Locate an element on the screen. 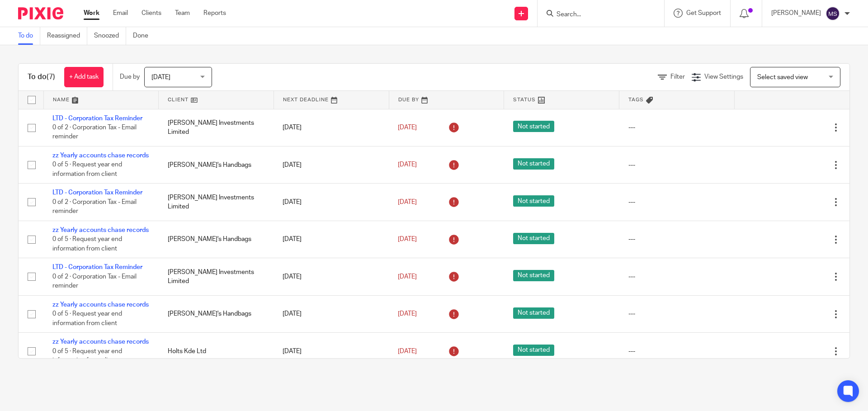  a: Team is located at coordinates (182, 13).